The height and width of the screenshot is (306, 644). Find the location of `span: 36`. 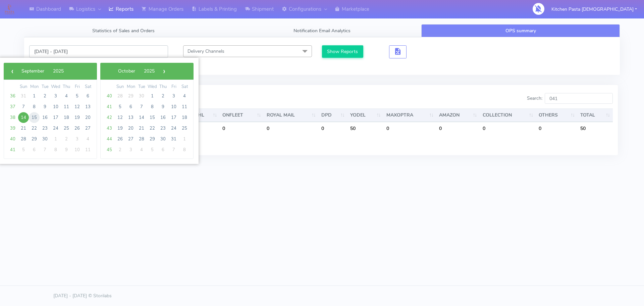

span: 36 is located at coordinates (12, 96).